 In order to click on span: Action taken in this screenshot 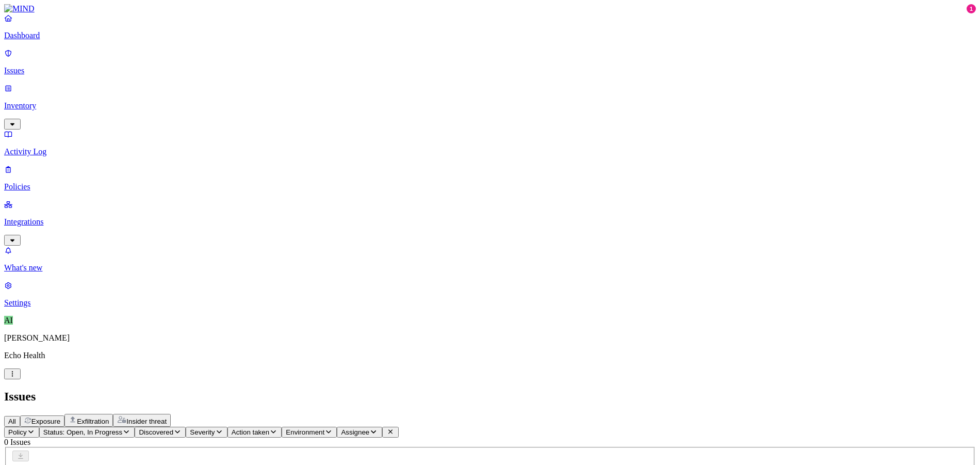, I will do `click(250, 432)`.